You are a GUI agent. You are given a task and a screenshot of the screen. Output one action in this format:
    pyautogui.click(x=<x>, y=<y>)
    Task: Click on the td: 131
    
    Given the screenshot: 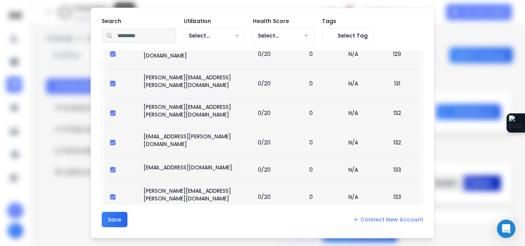 What is the action you would take?
    pyautogui.click(x=397, y=83)
    